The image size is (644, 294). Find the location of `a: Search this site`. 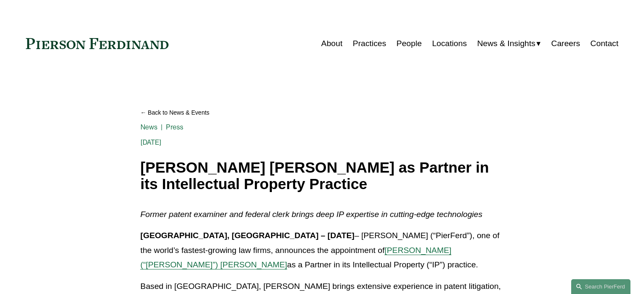

a: Search this site is located at coordinates (601, 287).